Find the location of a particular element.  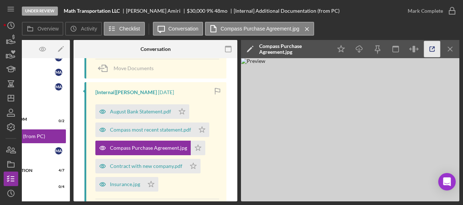

div: Under Review is located at coordinates (40, 11).